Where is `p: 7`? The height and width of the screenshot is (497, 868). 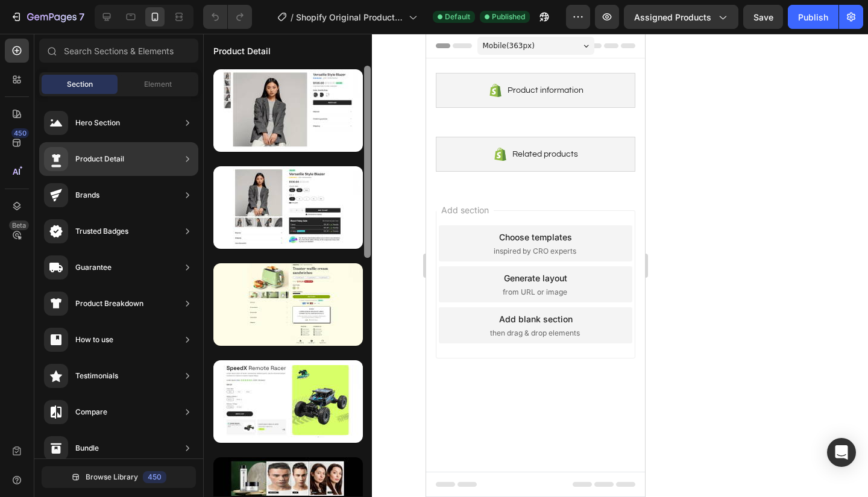
p: 7 is located at coordinates (81, 17).